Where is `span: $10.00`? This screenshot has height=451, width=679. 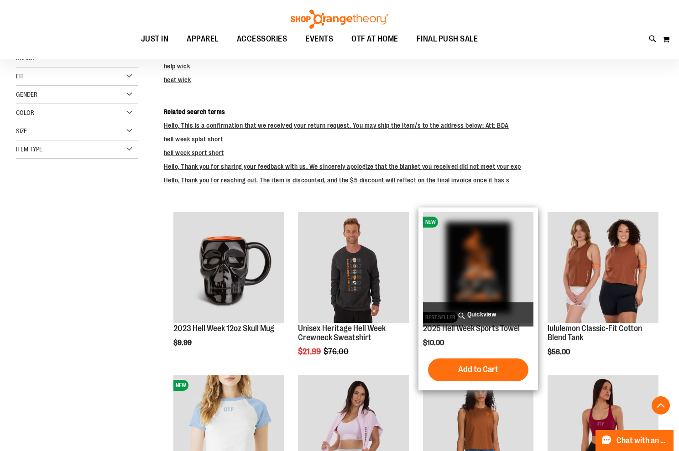
span: $10.00 is located at coordinates (434, 343).